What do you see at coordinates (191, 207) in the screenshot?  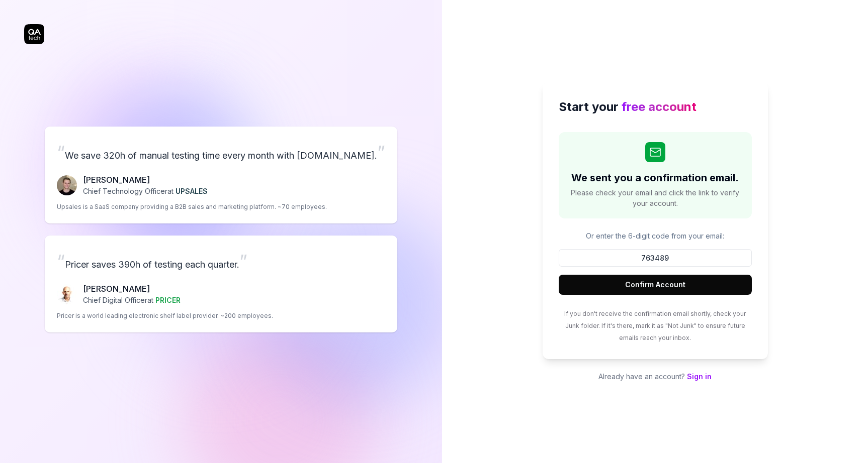 I see `p: Upsales is a SaaS company providing a B2B sales and marketing platform. ~70 employees.` at bounding box center [191, 207].